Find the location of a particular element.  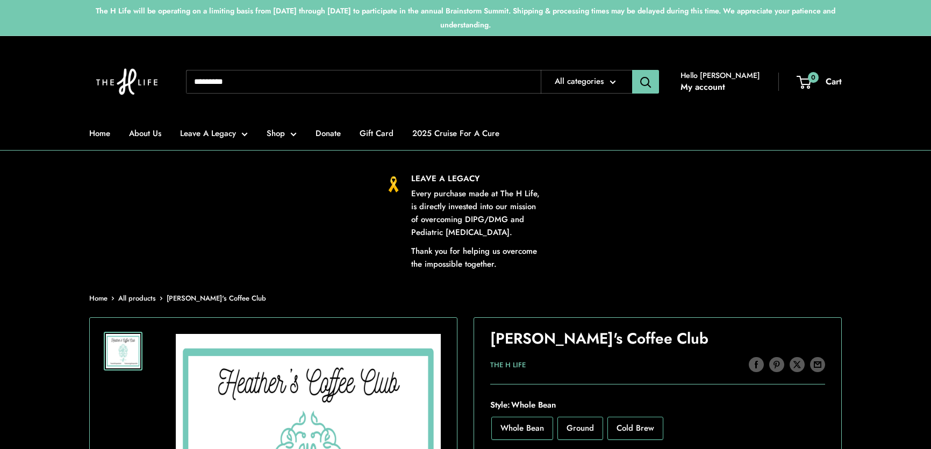

nav: Breadcrumb is located at coordinates (177, 298).